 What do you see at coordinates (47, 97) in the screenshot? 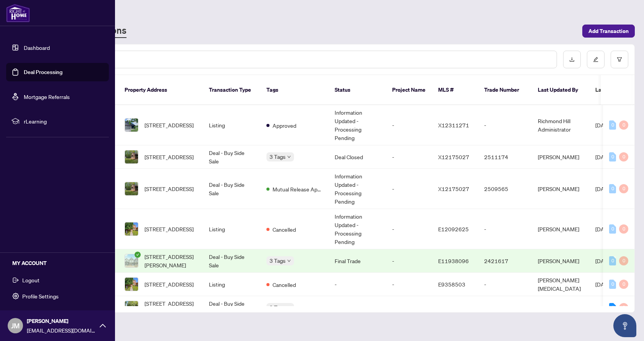
I see `a: Mortgage Referrals` at bounding box center [47, 97].